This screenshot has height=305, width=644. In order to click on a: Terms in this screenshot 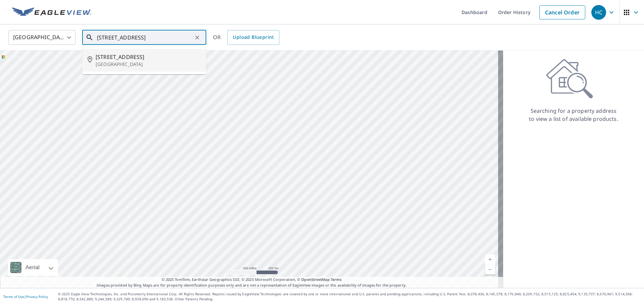, I will do `click(336, 279)`.